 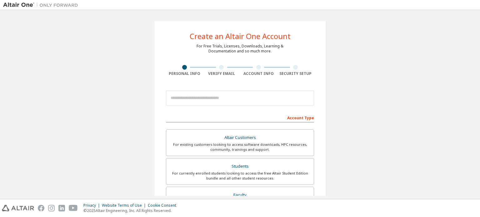 I want to click on img: instagram.svg, so click(x=51, y=208).